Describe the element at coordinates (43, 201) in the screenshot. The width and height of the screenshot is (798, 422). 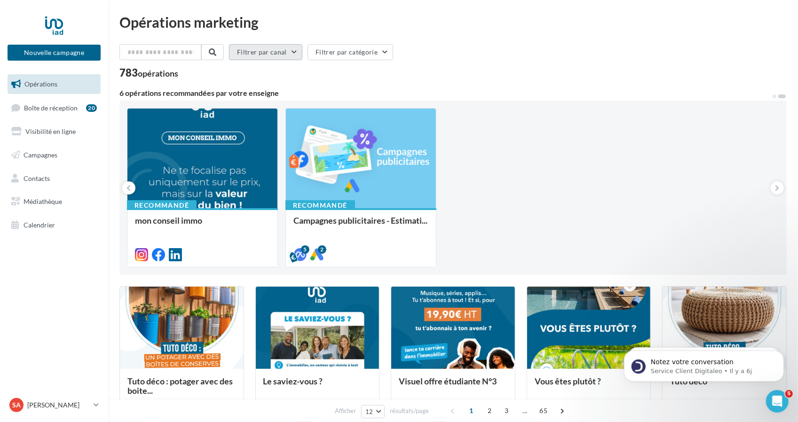
I see `span: Médiathèque` at that location.